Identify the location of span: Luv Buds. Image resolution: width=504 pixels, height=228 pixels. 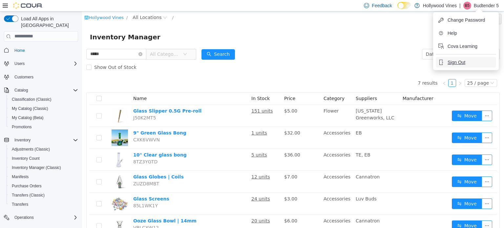
(284, 187).